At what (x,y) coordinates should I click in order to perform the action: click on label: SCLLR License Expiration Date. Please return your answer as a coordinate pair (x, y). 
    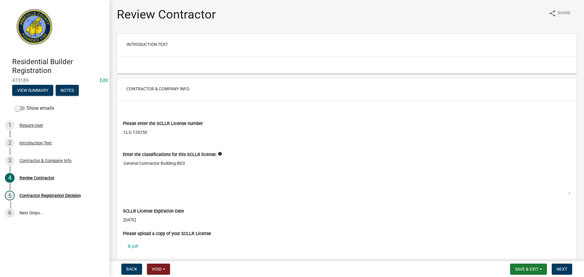
    Looking at the image, I should click on (153, 211).